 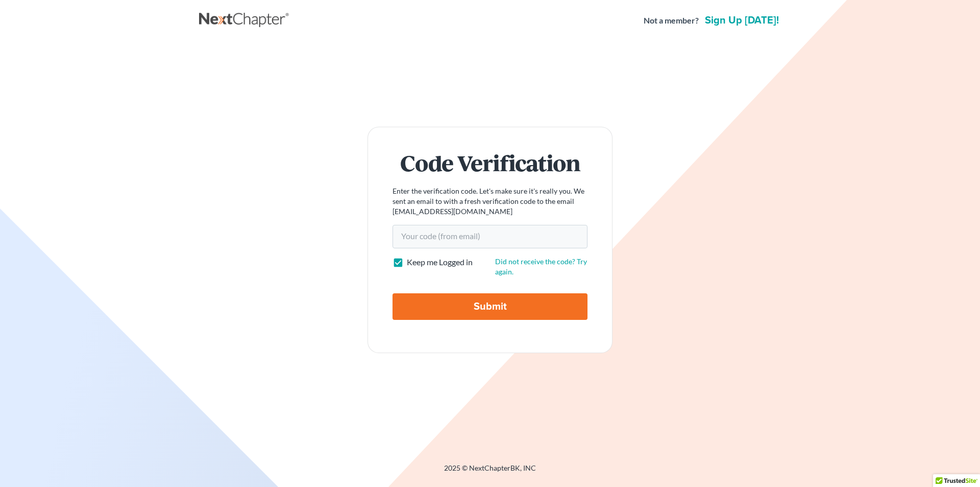 I want to click on strong: Not a member?, so click(x=672, y=20).